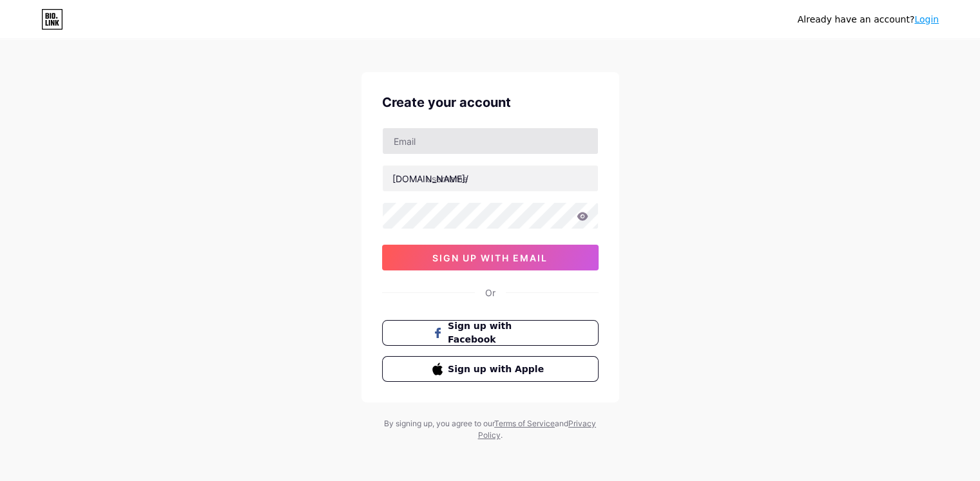  What do you see at coordinates (490, 333) in the screenshot?
I see `button: Sign up with Facebook` at bounding box center [490, 333].